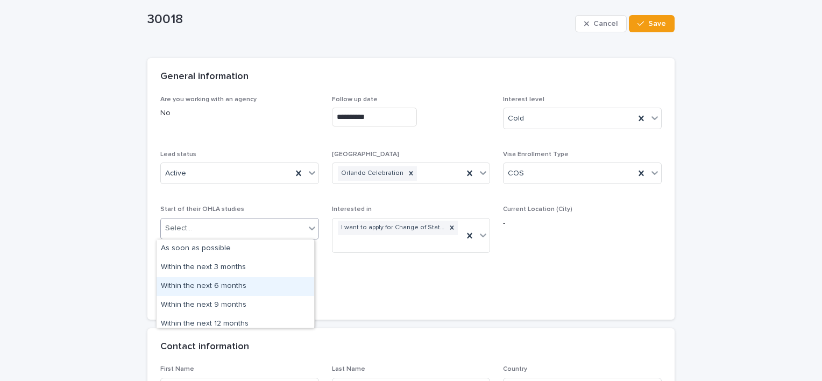  What do you see at coordinates (239, 113) in the screenshot?
I see `p: No` at bounding box center [239, 113].